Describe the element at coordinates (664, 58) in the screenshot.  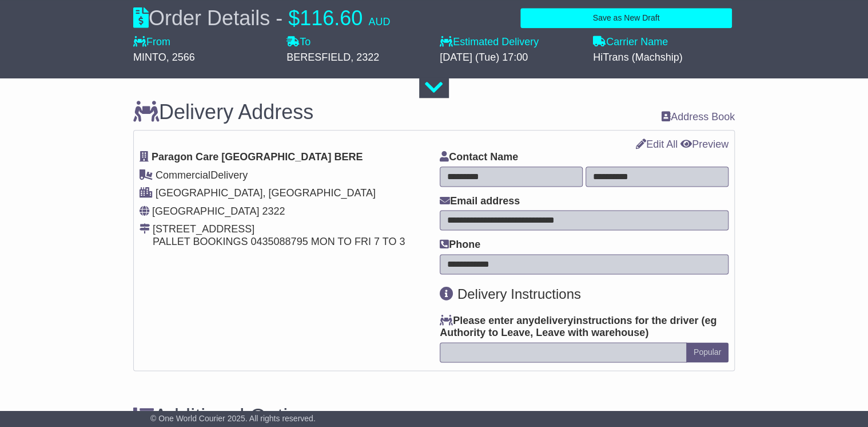
I see `div: HiTrans (Machship)` at that location.